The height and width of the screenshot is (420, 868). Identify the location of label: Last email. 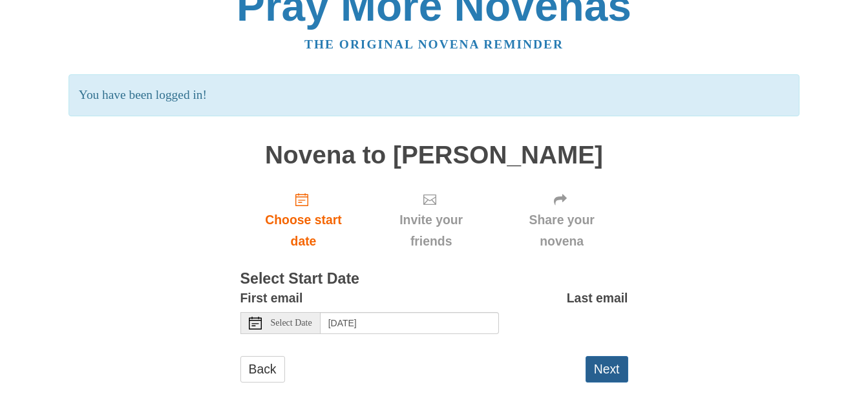
(598, 298).